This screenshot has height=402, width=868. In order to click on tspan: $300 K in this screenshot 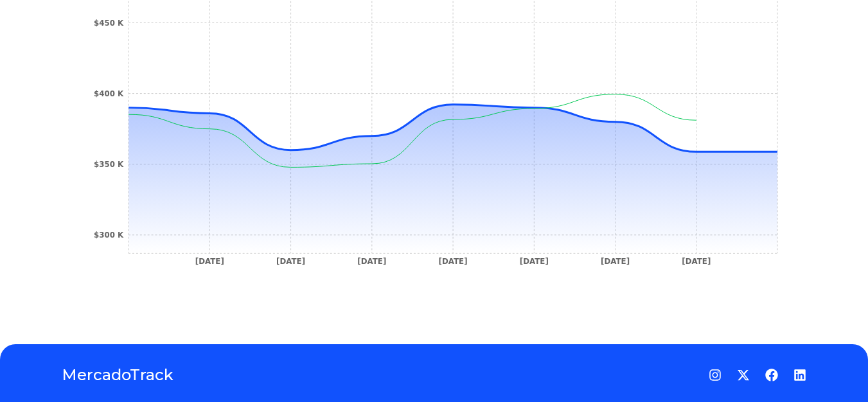, I will do `click(108, 235)`.